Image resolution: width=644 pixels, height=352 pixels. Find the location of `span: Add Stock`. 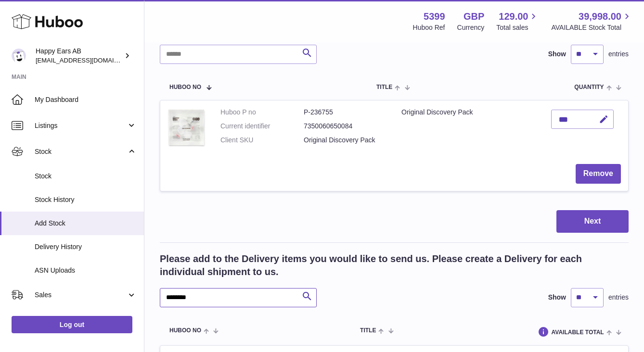

span: Add Stock is located at coordinates (86, 223).